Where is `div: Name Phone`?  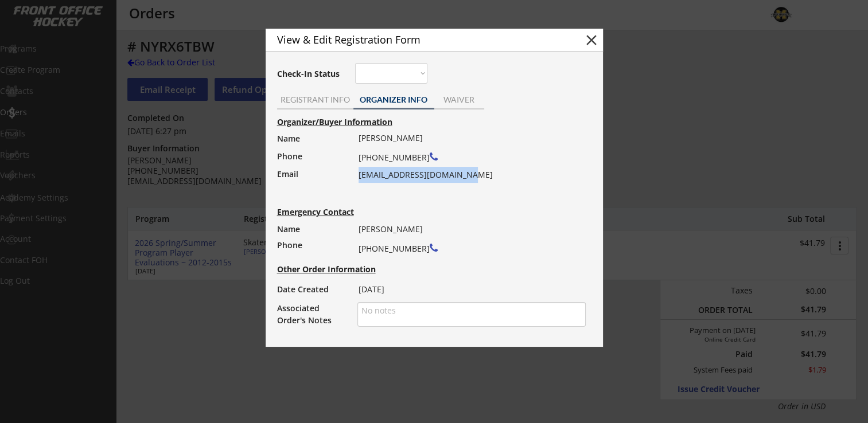
div: Name Phone is located at coordinates (312, 238).